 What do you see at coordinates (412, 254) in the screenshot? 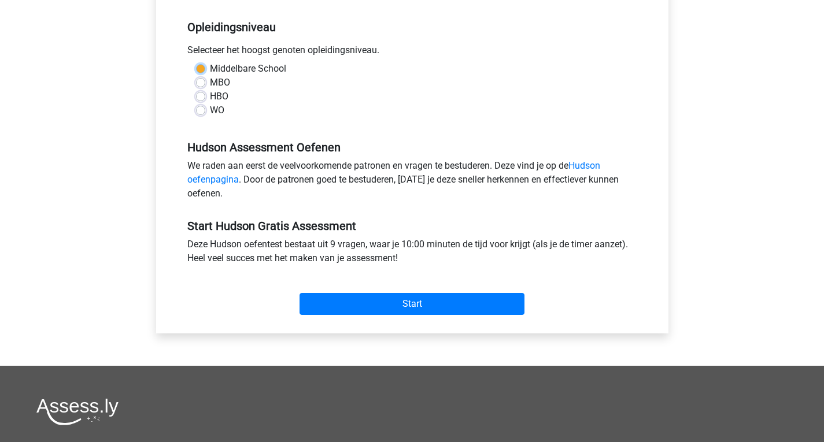
I see `div: Deze Hudson oefentest bestaat uit 9 vragen, waar je 10:00 minuten de tijd voor krijgt (als je de ...` at bounding box center [412, 254].